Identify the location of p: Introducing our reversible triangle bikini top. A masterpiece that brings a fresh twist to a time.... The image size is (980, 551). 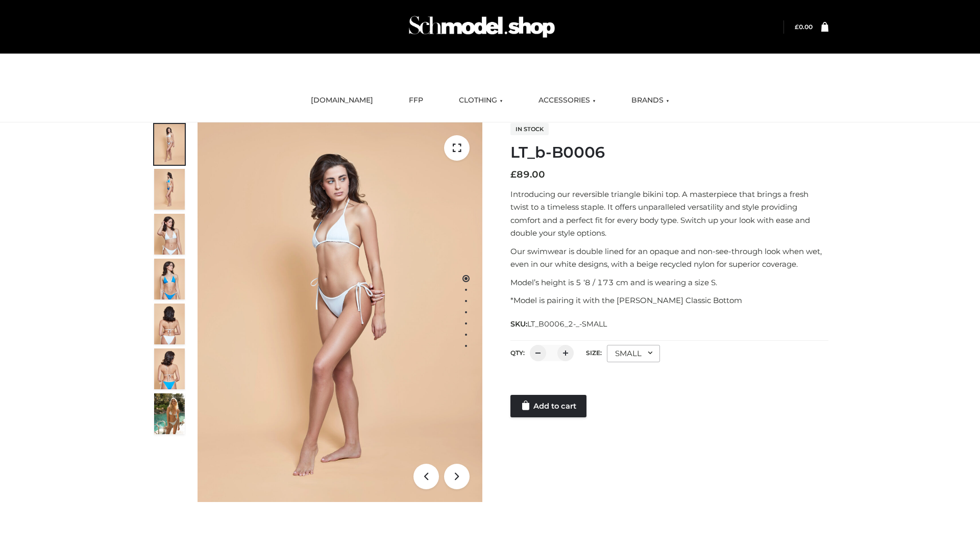
(669, 214).